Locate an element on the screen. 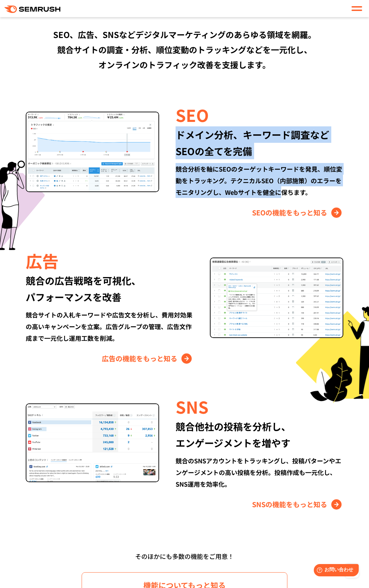 The height and width of the screenshot is (588, 369). a: SNSの機能をもっと知る is located at coordinates (298, 504).